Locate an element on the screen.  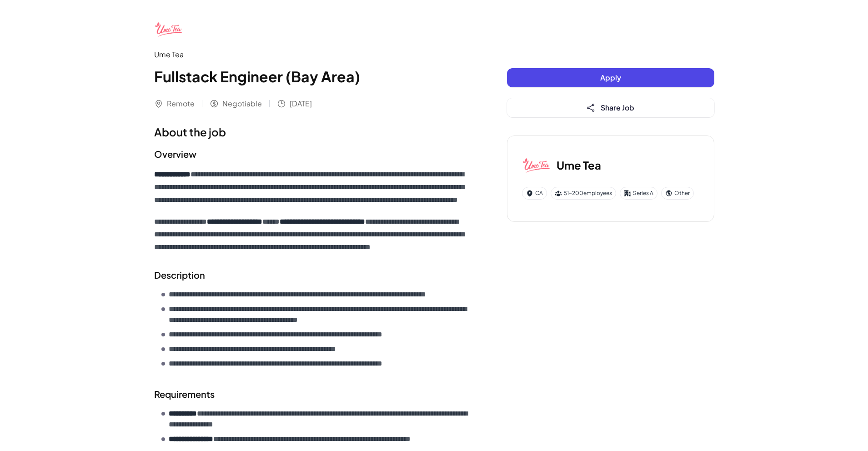
button: Apply is located at coordinates (610, 78).